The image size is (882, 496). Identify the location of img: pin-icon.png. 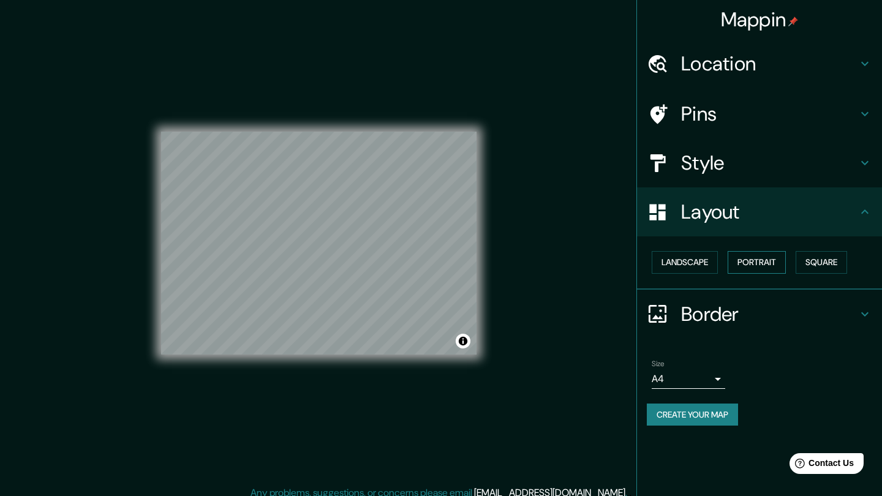
(793, 21).